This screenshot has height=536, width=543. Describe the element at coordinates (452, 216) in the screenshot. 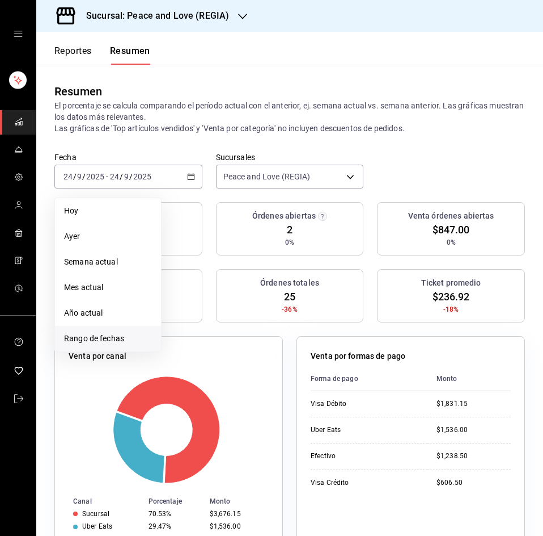

I see `h3: Venta órdenes abiertas` at that location.